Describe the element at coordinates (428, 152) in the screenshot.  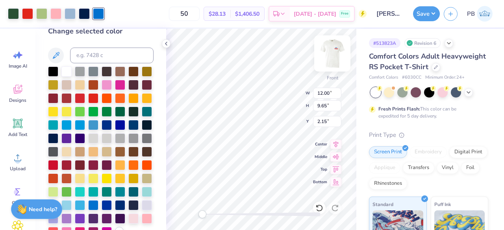
I see `div: Embroidery` at that location.